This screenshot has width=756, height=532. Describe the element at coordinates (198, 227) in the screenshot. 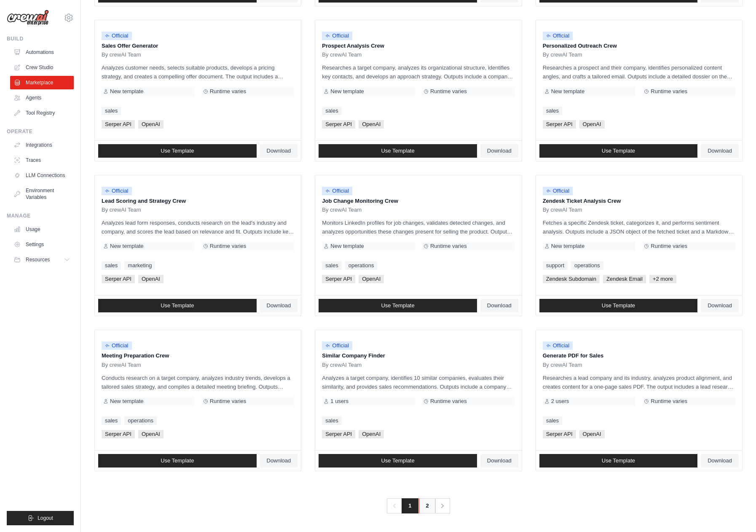

I see `p: Analyzes lead form responses, conducts research on the lead's industry and company, and scores th...` at that location.